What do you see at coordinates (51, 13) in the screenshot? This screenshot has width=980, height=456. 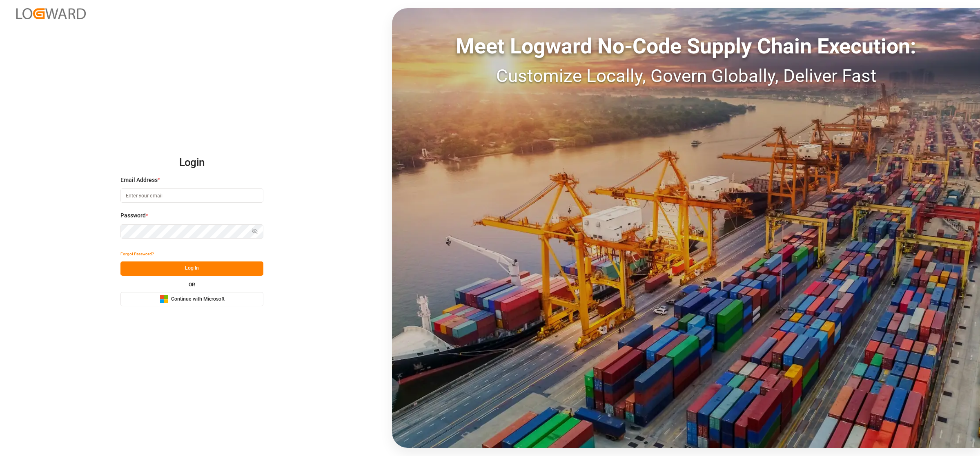 I see `img: Logward_new_orange.png` at bounding box center [51, 13].